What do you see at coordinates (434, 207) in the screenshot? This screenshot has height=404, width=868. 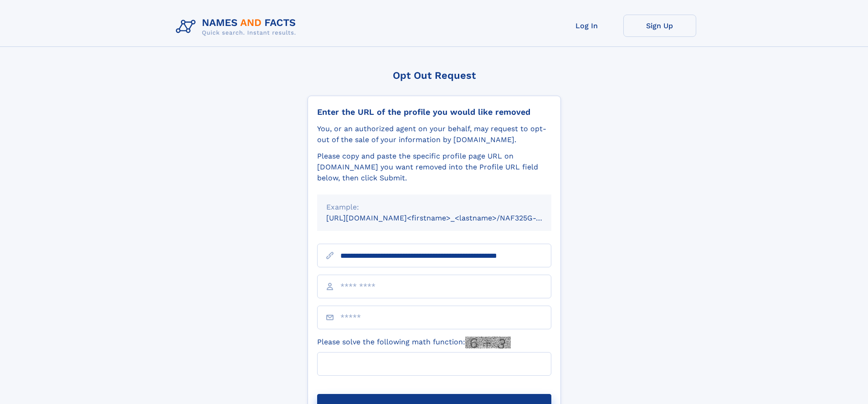 I see `div: Example:` at bounding box center [434, 207].